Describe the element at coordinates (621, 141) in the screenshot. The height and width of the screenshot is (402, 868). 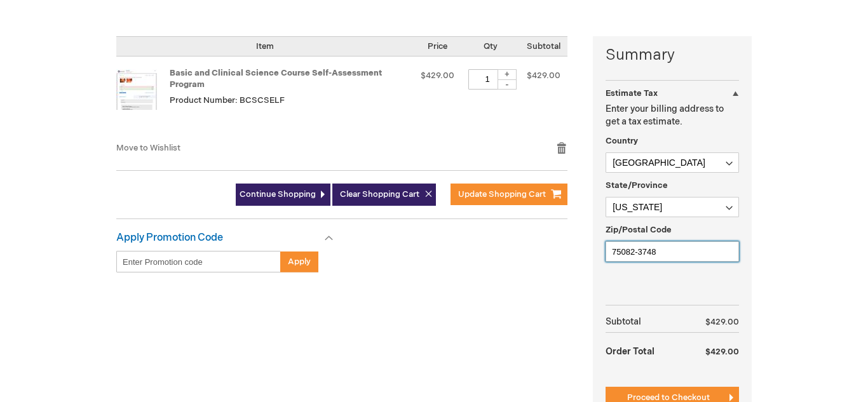
I see `span: Country` at that location.